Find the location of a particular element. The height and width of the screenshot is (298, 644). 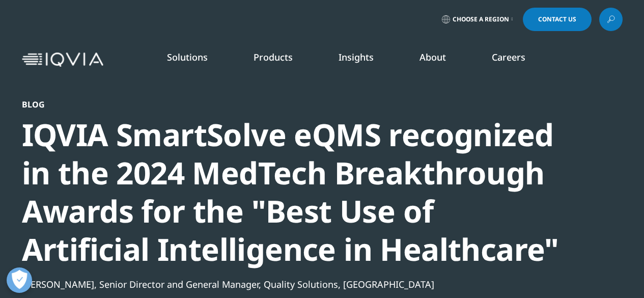

div: Blog is located at coordinates (295, 104).